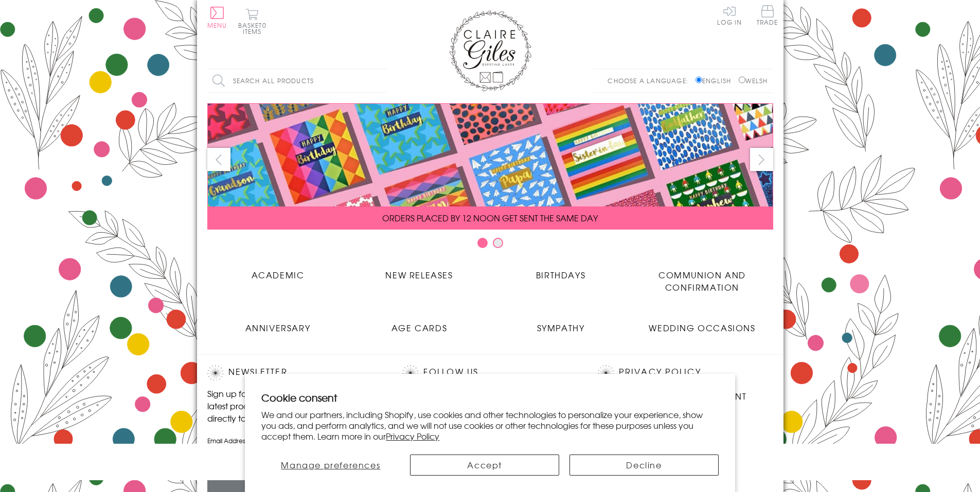 This screenshot has height=492, width=980. Describe the element at coordinates (761, 159) in the screenshot. I see `button: next` at that location.